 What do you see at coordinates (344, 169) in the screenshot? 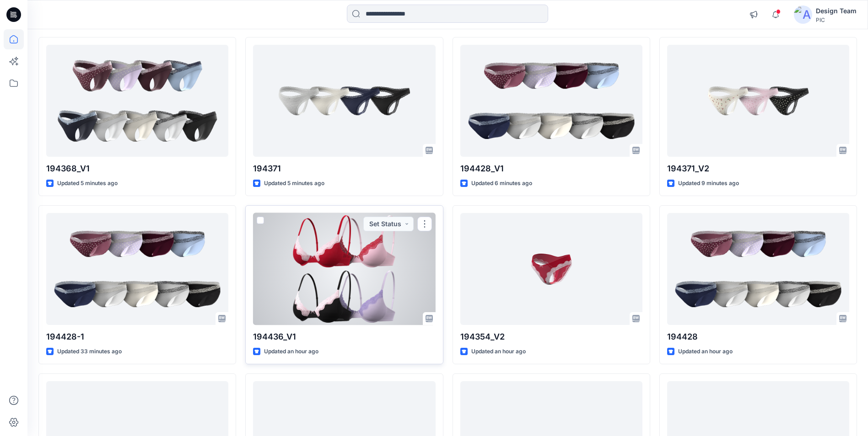
I see `p: 194371` at bounding box center [344, 169].